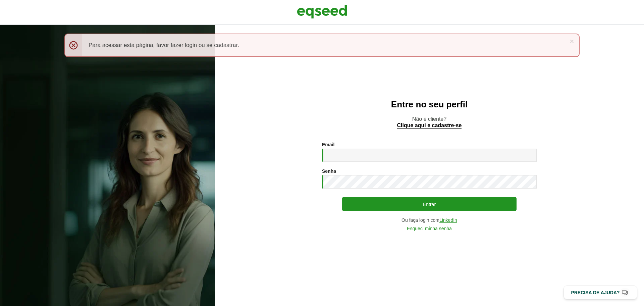 The width and height of the screenshot is (644, 306). I want to click on p: Não é cliente?, so click(429, 122).